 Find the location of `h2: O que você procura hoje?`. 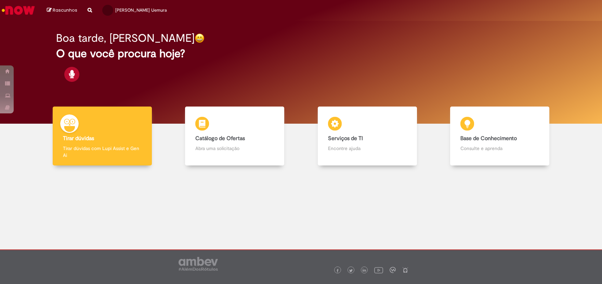

h2: O que você procura hoje? is located at coordinates (301, 53).